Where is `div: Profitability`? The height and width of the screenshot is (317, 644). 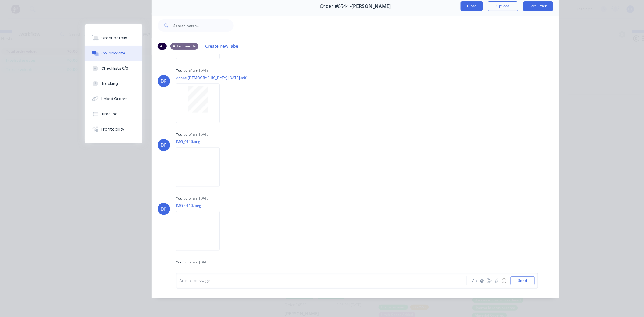
div: Profitability is located at coordinates (113, 129).